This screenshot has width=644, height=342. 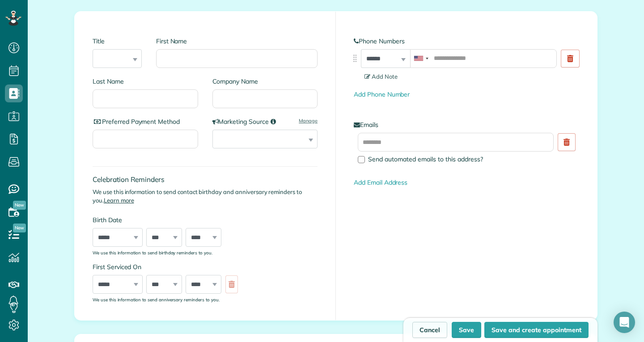 I want to click on img: drag_indicator-119b368615184ecde3eda3c64c821f6cf29d3e2b97b89ee44bc31753036683e5.png, so click(x=355, y=58).